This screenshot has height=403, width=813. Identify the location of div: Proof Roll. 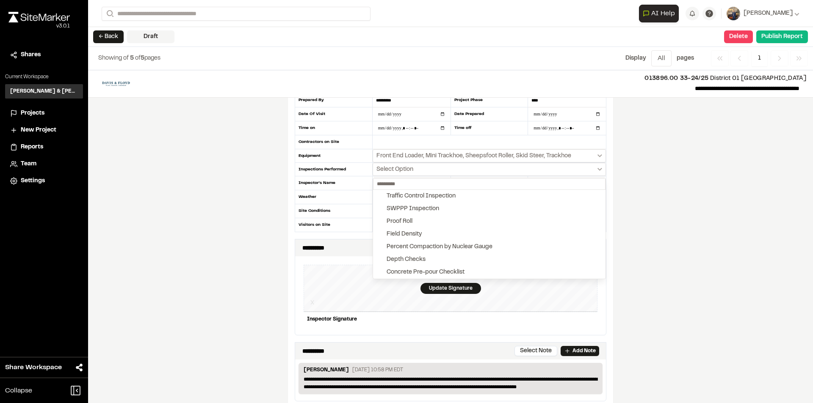
(399, 222).